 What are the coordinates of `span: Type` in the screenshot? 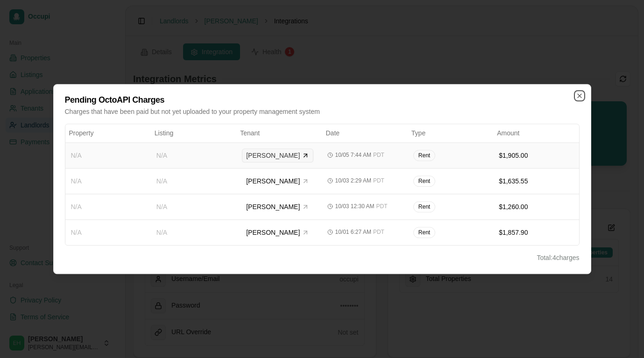 It's located at (418, 134).